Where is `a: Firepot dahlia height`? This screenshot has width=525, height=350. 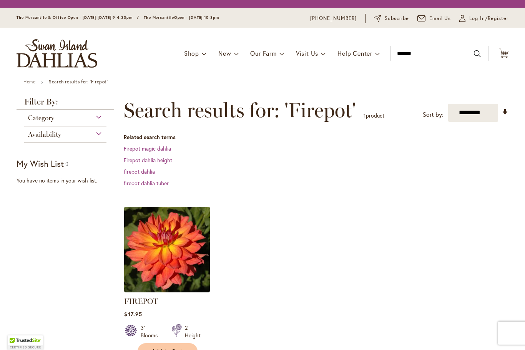 a: Firepot dahlia height is located at coordinates (148, 160).